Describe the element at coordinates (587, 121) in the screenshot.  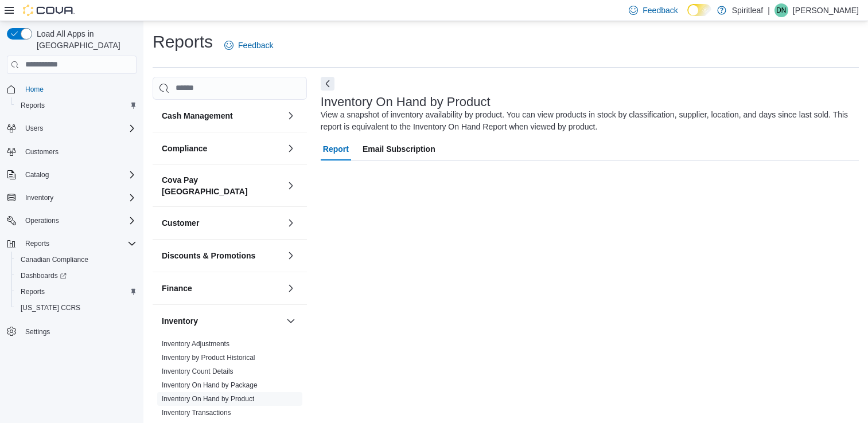
I see `div: View a snapshot of inventory availability by product. You can view products in stock by classific...` at that location.